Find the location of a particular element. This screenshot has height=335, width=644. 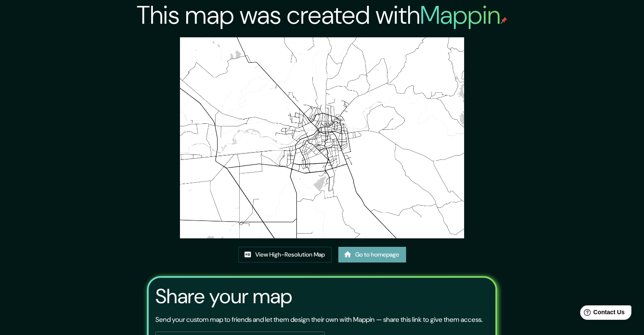

a: View High-Resolution Map is located at coordinates (285, 254).